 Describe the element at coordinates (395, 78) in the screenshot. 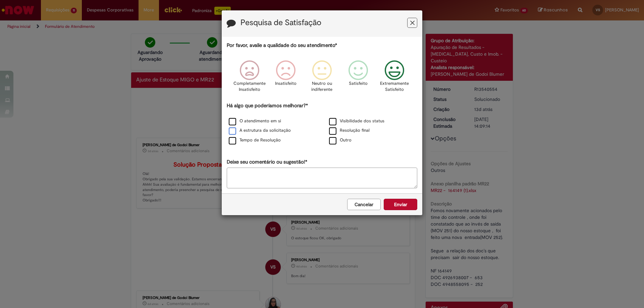

I see `div: Extremamente Satisfeito` at that location.